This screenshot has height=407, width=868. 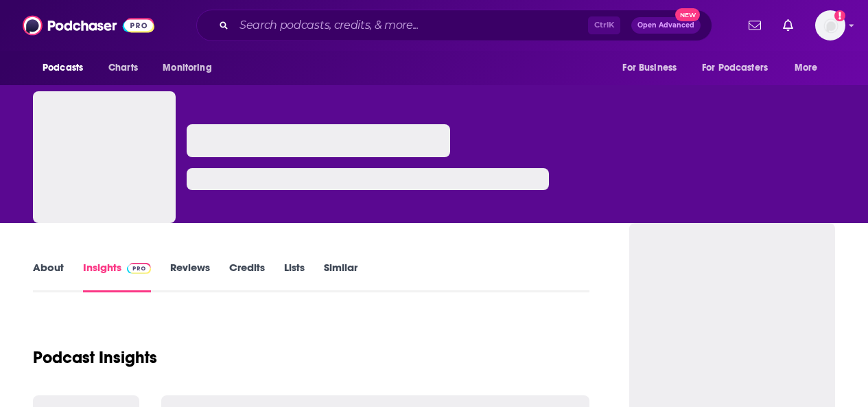 What do you see at coordinates (830, 26) in the screenshot?
I see `img: User Profile` at bounding box center [830, 26].